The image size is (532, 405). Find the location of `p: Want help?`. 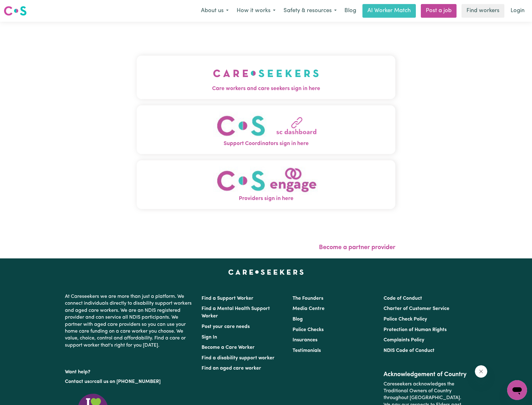

p: Want help? is located at coordinates (130, 371).